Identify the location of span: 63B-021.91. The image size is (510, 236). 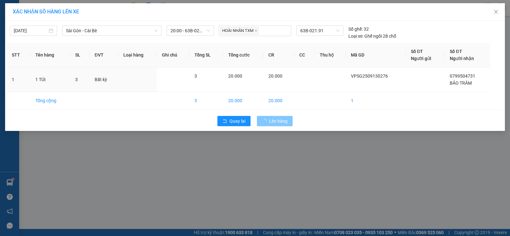
(320, 31).